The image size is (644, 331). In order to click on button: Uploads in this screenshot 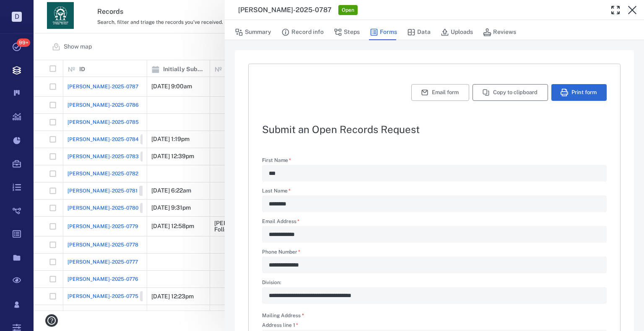, I will do `click(457, 32)`.